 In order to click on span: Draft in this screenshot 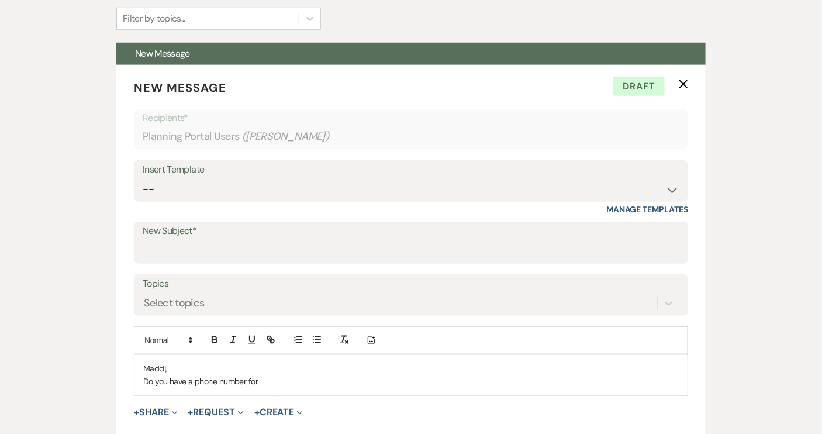, I will do `click(639, 87)`.